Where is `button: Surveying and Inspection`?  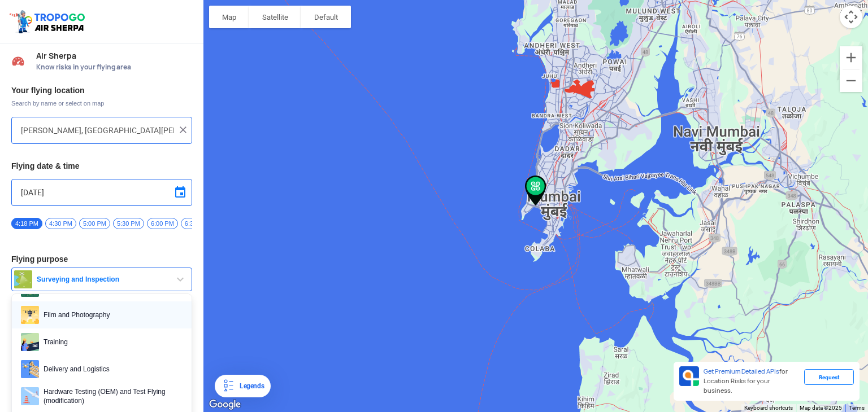
button: Surveying and Inspection is located at coordinates (102, 280).